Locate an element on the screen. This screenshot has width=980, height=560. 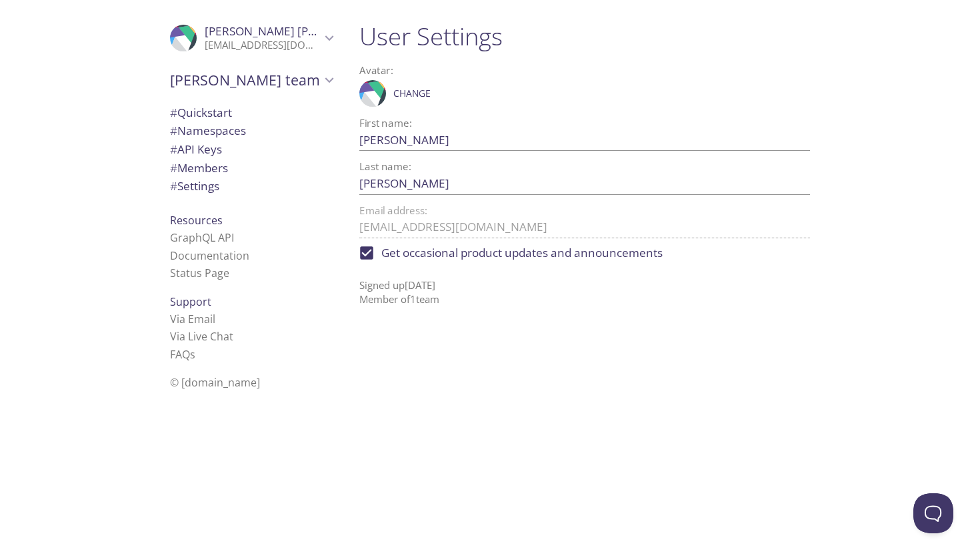
span: Get occasional product updates and announcements is located at coordinates (522, 253).